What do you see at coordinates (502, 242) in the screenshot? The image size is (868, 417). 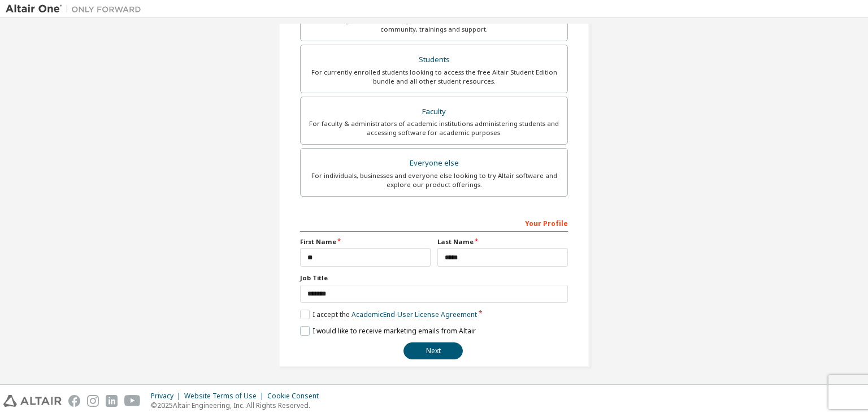 I see `label: Last Name` at bounding box center [502, 242].